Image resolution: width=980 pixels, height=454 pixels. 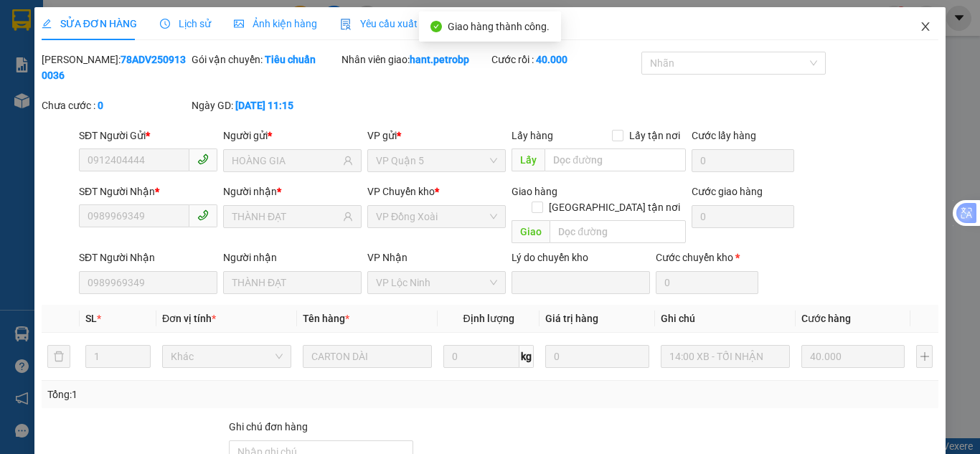 What do you see at coordinates (436, 257) in the screenshot?
I see `div: VP Nhận` at bounding box center [436, 257].